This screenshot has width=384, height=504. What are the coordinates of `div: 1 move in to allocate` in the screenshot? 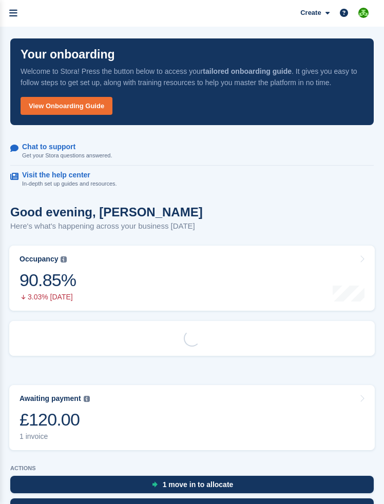 It's located at (198, 485).